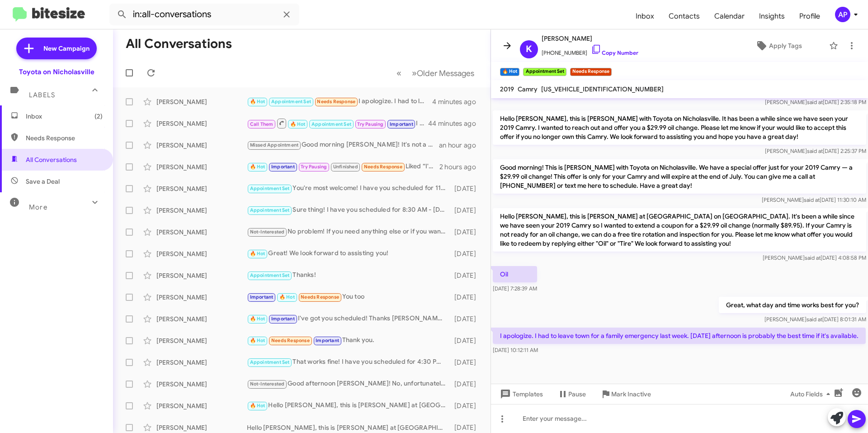  What do you see at coordinates (457, 102) in the screenshot?
I see `div: 4 minutes ago` at bounding box center [457, 102].